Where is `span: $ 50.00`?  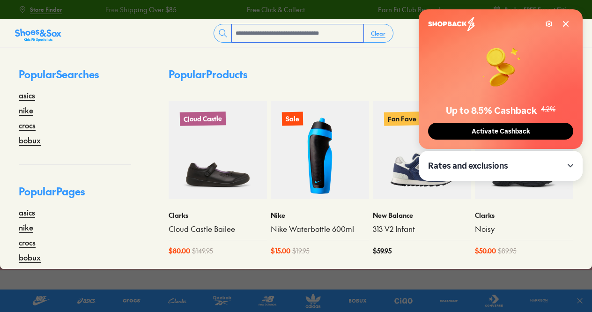
span: $ 50.00 is located at coordinates (485, 251).